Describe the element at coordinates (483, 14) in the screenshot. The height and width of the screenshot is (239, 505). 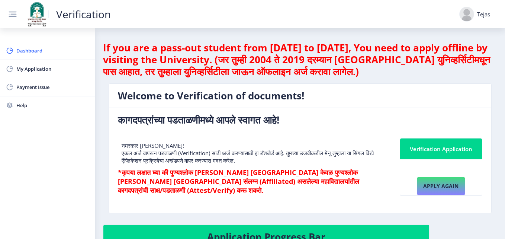
I see `div: Tejas` at that location.